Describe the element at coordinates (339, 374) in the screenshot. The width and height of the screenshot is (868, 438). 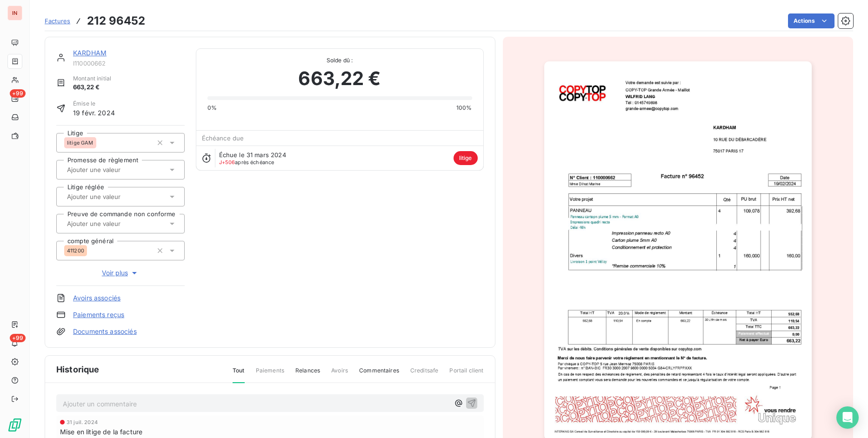
I see `span: Avoirs` at that location.